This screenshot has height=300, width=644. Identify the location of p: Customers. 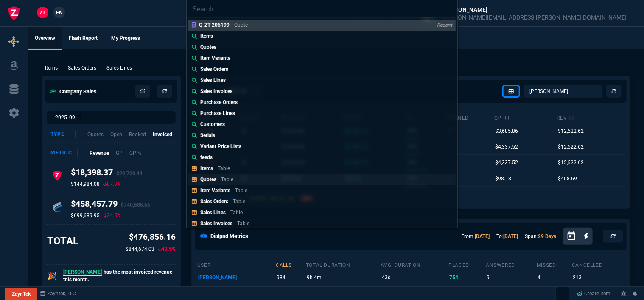
(212, 125).